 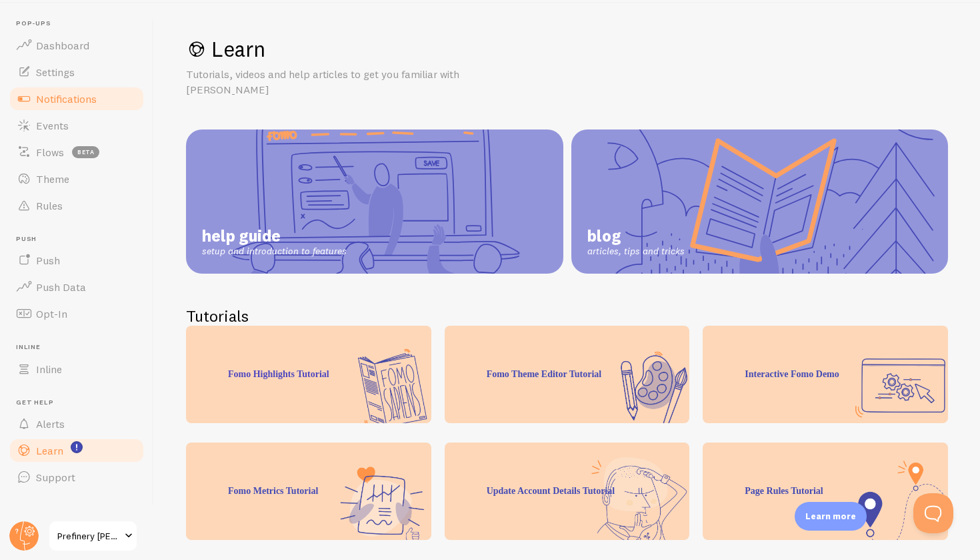 What do you see at coordinates (61, 287) in the screenshot?
I see `span: Push Data` at bounding box center [61, 287].